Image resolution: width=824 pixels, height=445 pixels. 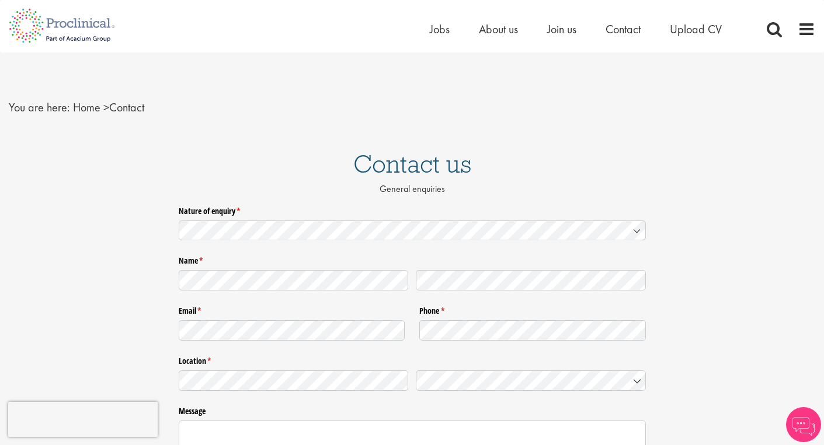 What do you see at coordinates (695, 29) in the screenshot?
I see `a: Upload CV` at bounding box center [695, 29].